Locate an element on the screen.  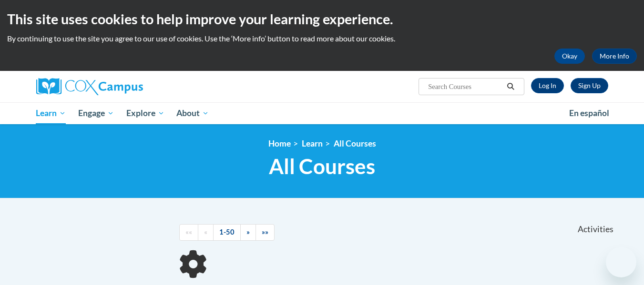
button: Search is located at coordinates (510, 87).